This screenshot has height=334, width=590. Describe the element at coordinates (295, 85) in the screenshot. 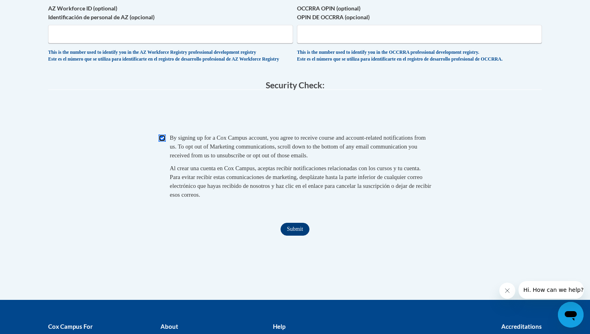

I see `span: Security Check:` at that location.